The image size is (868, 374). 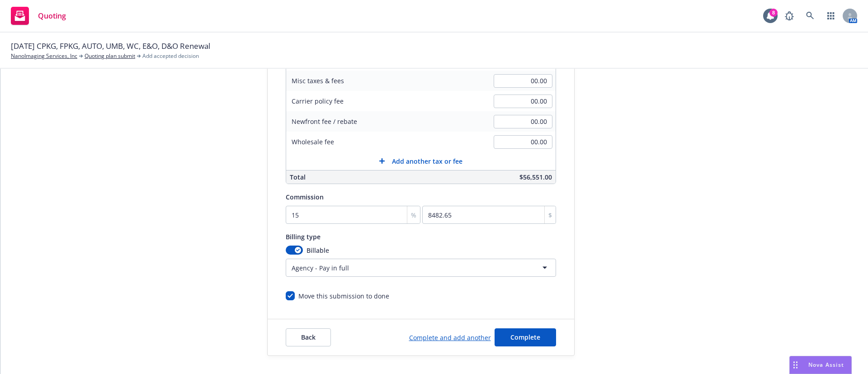 What do you see at coordinates (303, 236) in the screenshot?
I see `span: Billing type` at bounding box center [303, 236].